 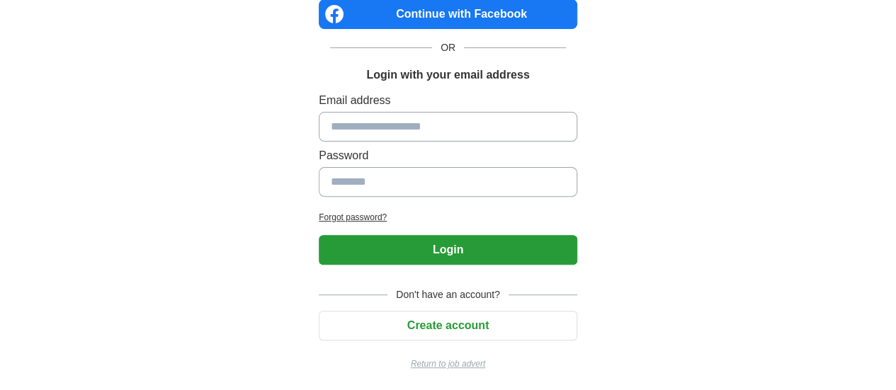 I want to click on label: Password, so click(x=447, y=156).